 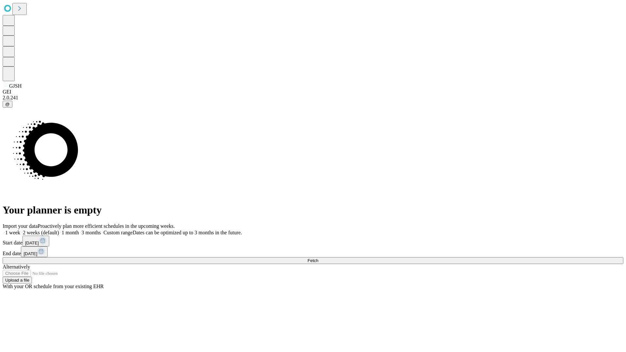 I want to click on button: Fetch, so click(x=313, y=261).